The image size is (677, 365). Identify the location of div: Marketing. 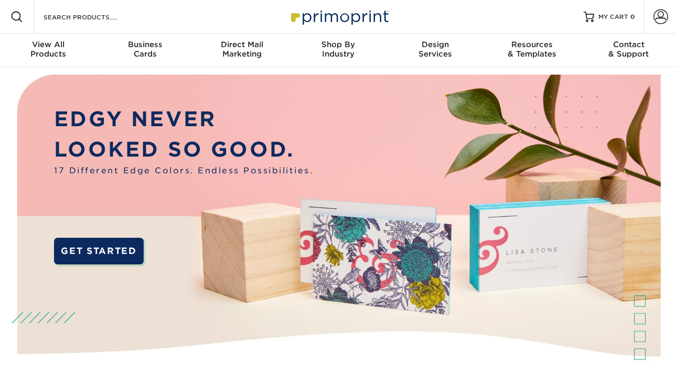
(242, 49).